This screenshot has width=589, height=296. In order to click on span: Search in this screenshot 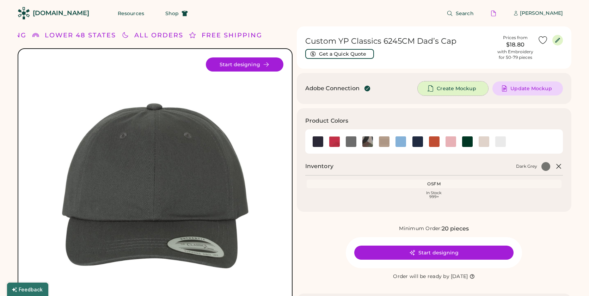, I will do `click(464, 13)`.